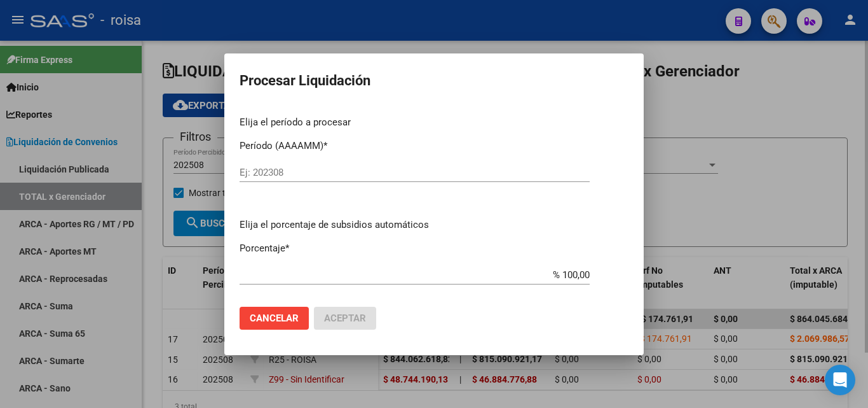  I want to click on div: Open Intercom Messenger, so click(841, 380).